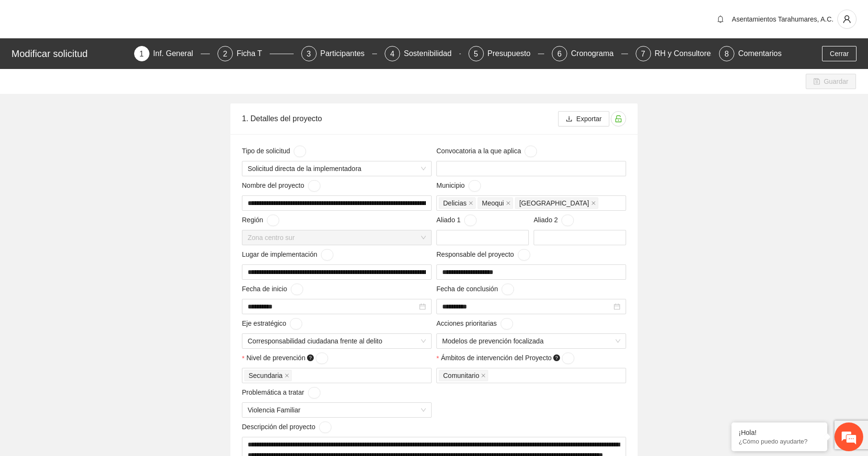  What do you see at coordinates (474, 186) in the screenshot?
I see `button: Municipio` at bounding box center [474, 186].